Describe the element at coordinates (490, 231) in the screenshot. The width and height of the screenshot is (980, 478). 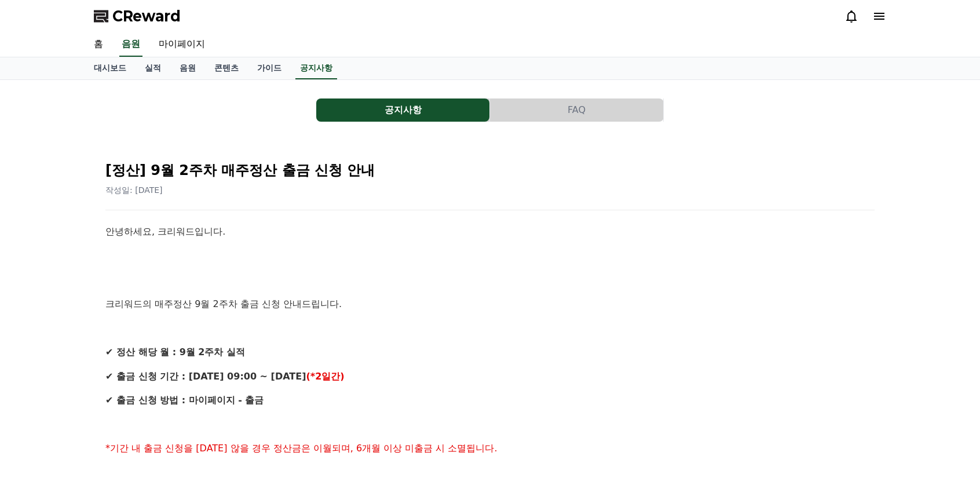
I see `p: 안녕하세요, 크리워드입니다.` at that location.